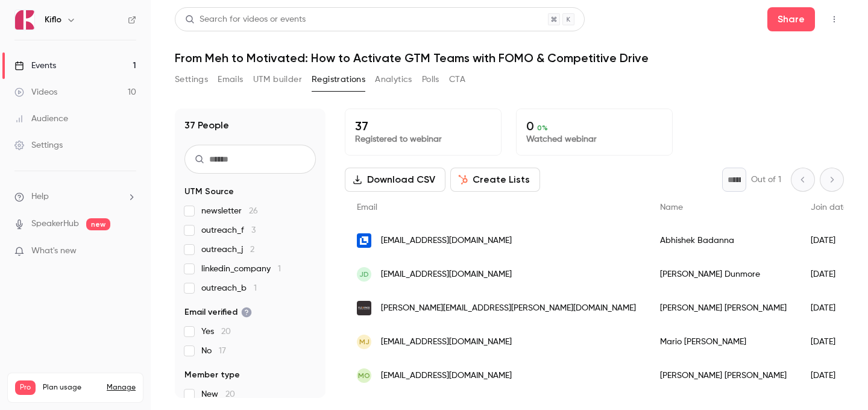 This screenshot has height=410, width=868. I want to click on span: outreach_b, so click(229, 288).